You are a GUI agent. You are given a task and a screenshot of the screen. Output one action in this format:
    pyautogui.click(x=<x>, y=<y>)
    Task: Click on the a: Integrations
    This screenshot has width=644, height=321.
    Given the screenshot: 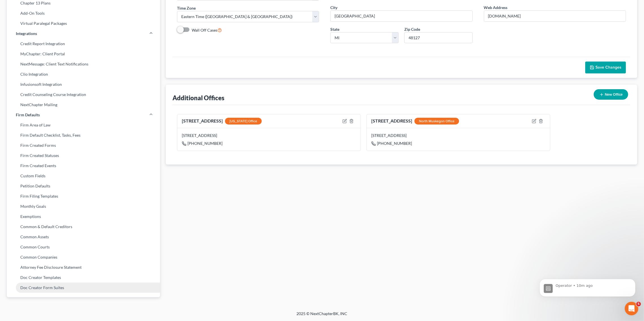 What is the action you would take?
    pyautogui.click(x=83, y=34)
    